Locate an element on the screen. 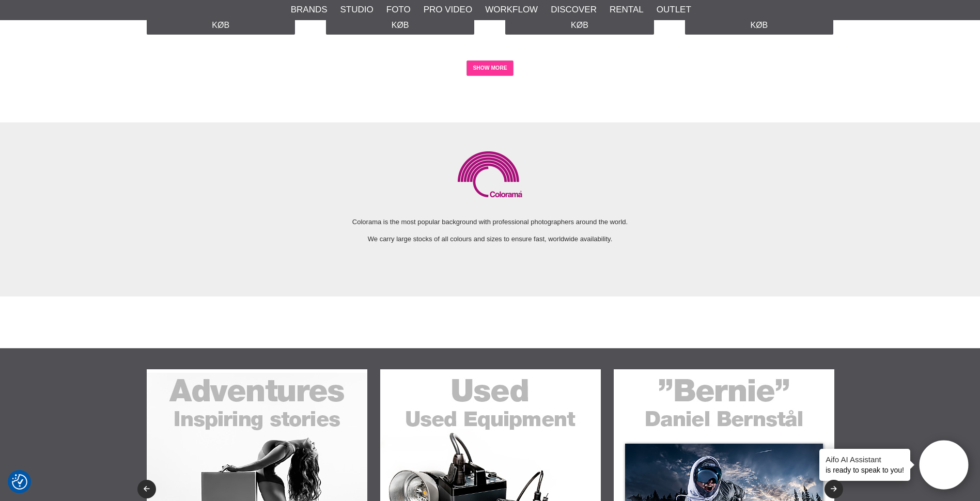 The image size is (980, 501). img: Revisit consent button is located at coordinates (20, 482).